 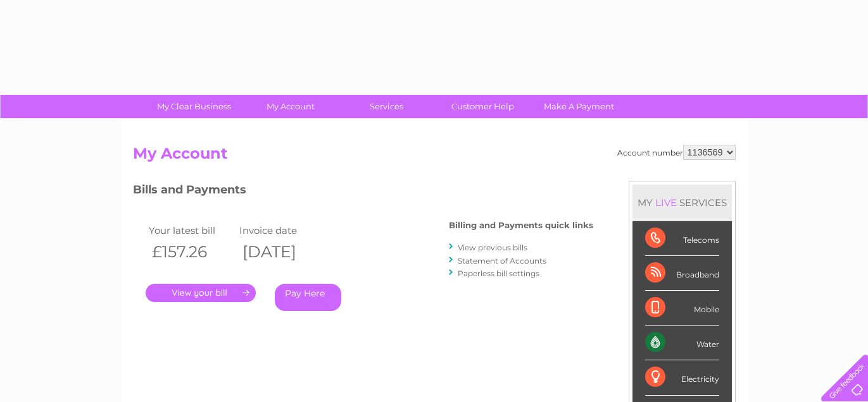 I want to click on td: Your latest bill, so click(x=191, y=231).